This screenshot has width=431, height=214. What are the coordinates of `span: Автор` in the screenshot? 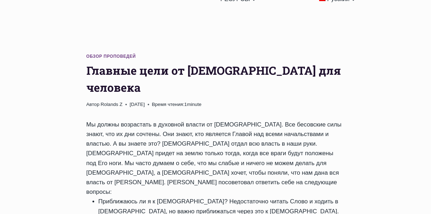 It's located at (93, 105).